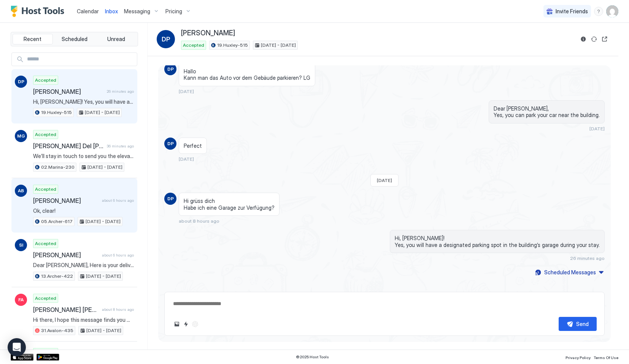 The height and width of the screenshot is (364, 629). I want to click on span: FA, so click(21, 300).